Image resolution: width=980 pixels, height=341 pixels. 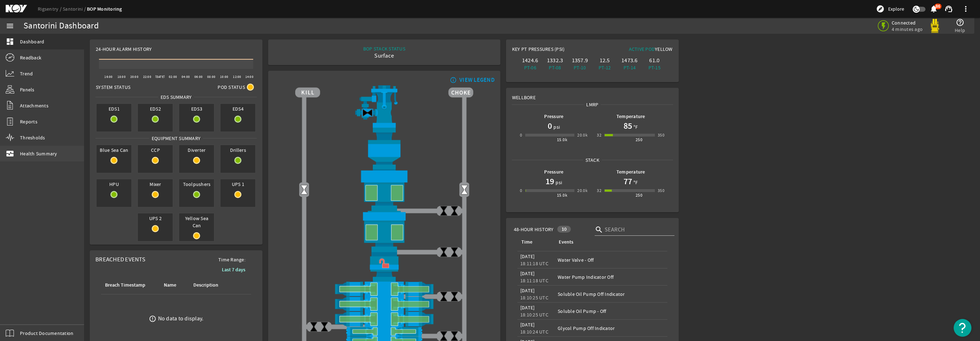 I want to click on div: PT-12, so click(x=604, y=68).